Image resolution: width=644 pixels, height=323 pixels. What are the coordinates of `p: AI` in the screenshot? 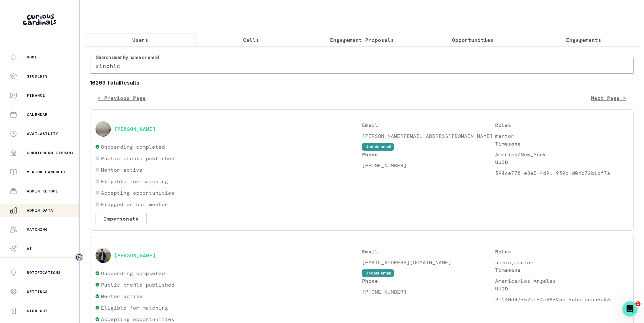 It's located at (29, 249).